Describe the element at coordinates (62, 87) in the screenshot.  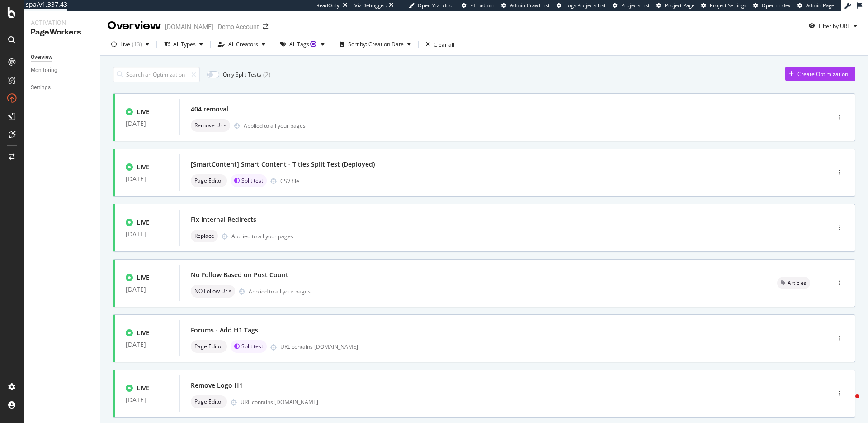
I see `a: Settings` at that location.